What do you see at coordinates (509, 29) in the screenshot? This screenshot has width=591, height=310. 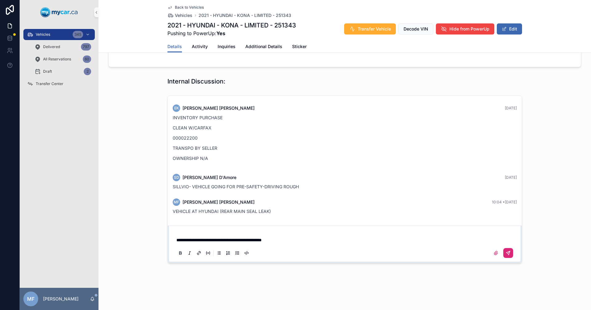 I see `button: Edit` at bounding box center [509, 29].